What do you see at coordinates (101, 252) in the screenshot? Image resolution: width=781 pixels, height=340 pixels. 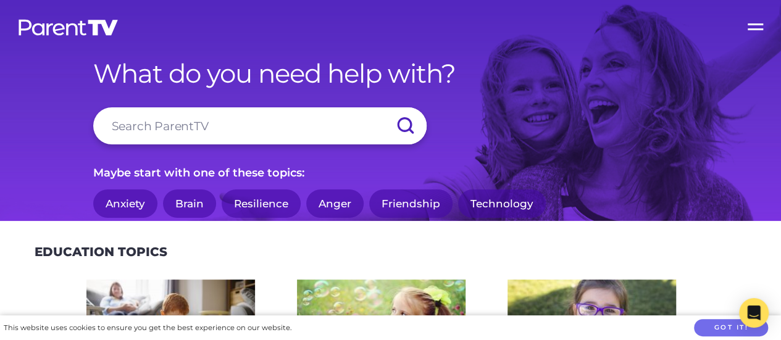 I see `h2: Education Topics` at bounding box center [101, 252].